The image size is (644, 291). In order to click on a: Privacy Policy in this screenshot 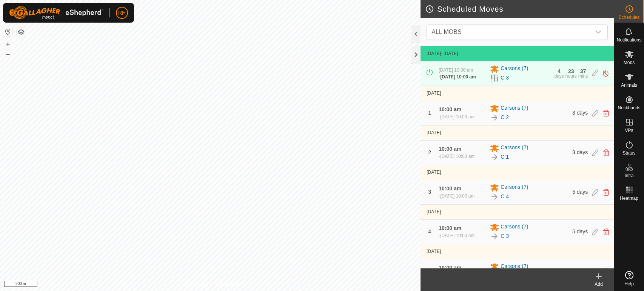, I will do `click(194, 285)`.